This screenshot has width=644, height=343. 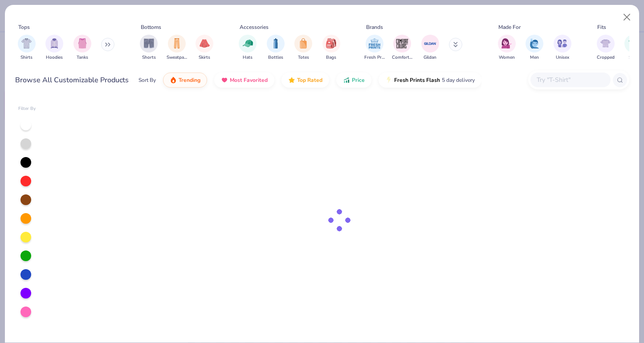 What do you see at coordinates (507, 48) in the screenshot?
I see `div: filter for Women` at bounding box center [507, 48].